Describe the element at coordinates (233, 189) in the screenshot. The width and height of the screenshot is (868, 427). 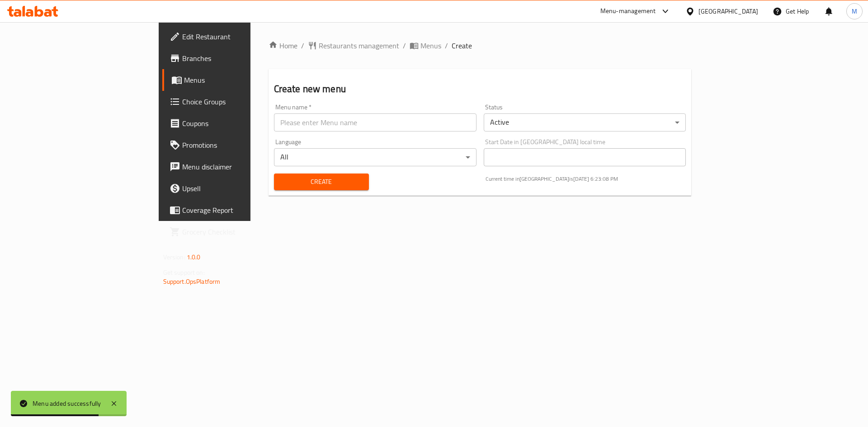
I see `a: Upsell` at that location.